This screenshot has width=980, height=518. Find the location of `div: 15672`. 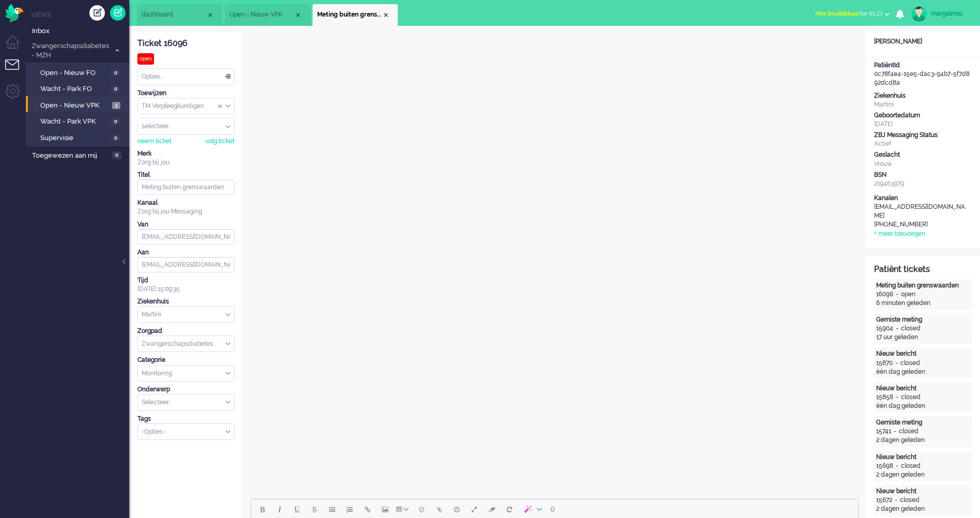

div: 15672 is located at coordinates (884, 500).